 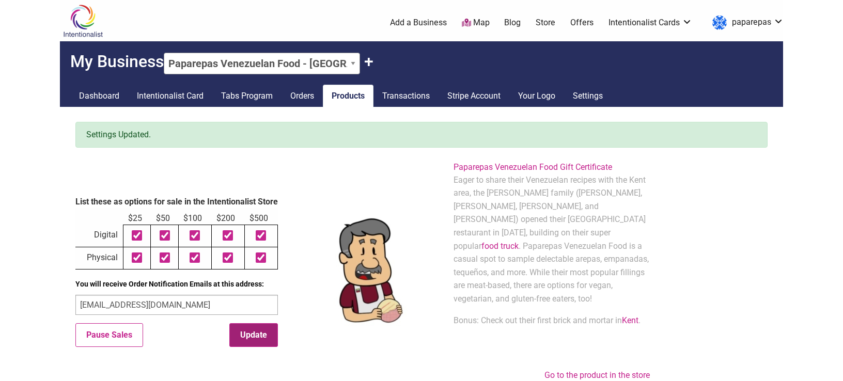 I want to click on img: Paparepas Venezuelan Food - Capitol Hill, so click(x=366, y=271).